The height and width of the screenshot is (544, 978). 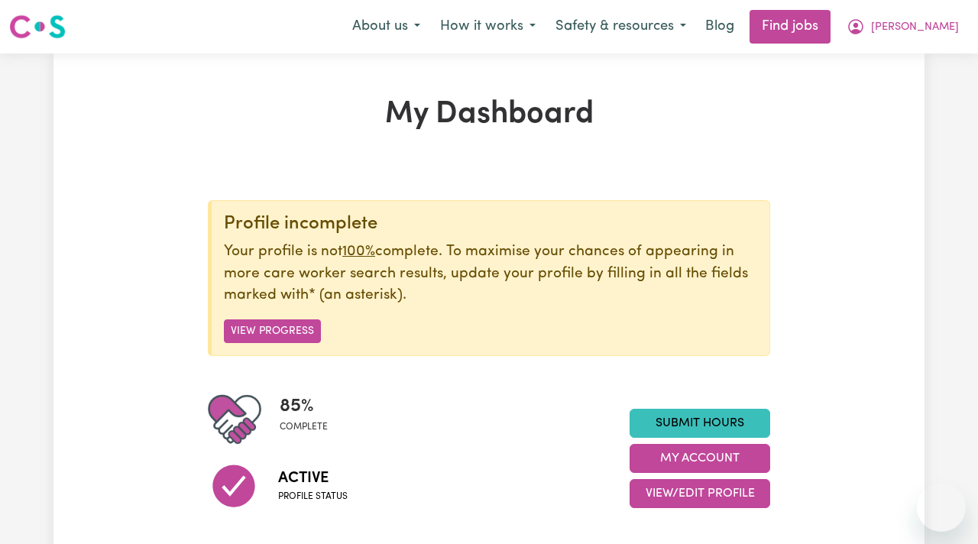 I want to click on h1: My Dashboard, so click(x=489, y=115).